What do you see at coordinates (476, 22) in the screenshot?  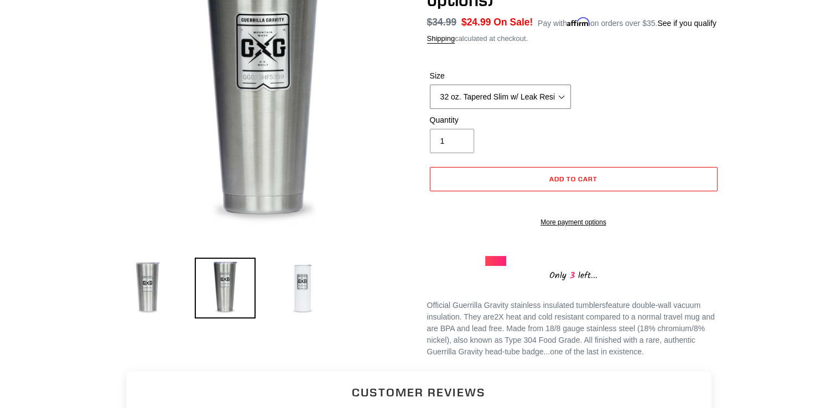 I see `span: $24.99` at bounding box center [476, 22].